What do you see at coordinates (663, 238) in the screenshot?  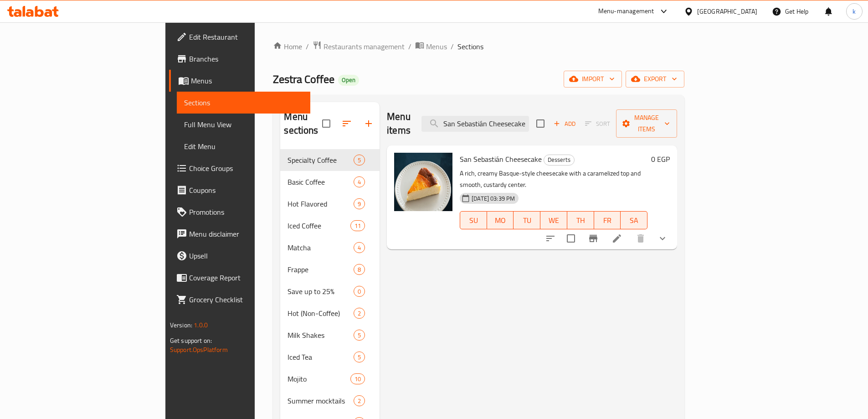 I see `svg: Show Choices` at bounding box center [663, 238].